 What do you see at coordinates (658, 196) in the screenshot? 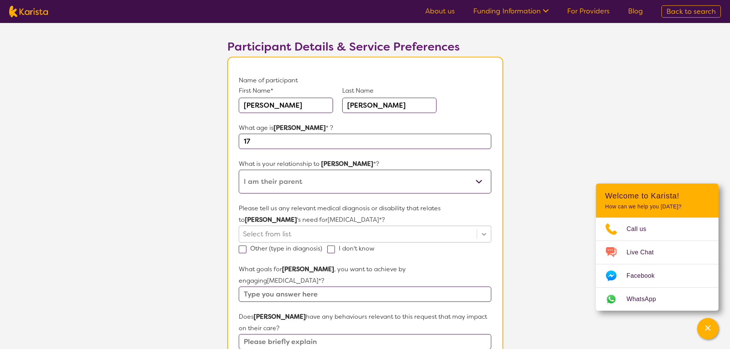
I see `h2: Welcome to Karista!` at bounding box center [658, 196].